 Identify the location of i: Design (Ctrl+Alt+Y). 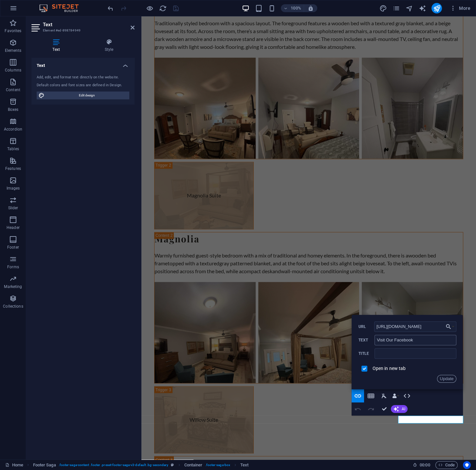
(383, 8).